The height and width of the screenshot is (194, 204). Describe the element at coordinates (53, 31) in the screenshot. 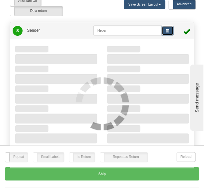

I see `a: S Sender` at that location.